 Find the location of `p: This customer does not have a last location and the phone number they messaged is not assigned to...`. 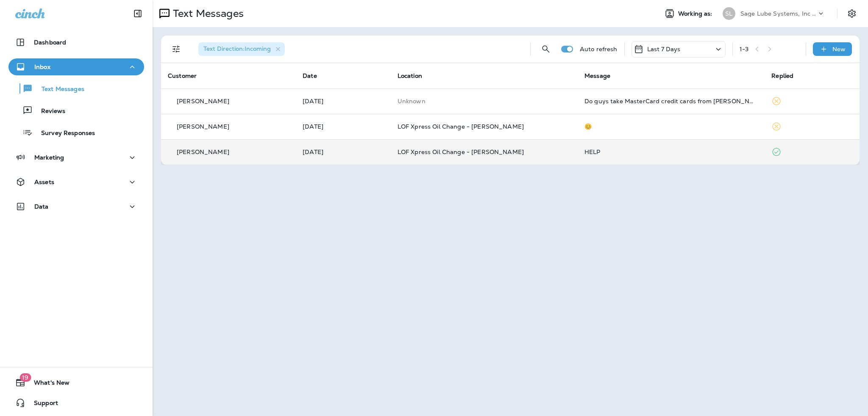

p: This customer does not have a last location and the phone number they messaged is not assigned to... is located at coordinates (484, 101).